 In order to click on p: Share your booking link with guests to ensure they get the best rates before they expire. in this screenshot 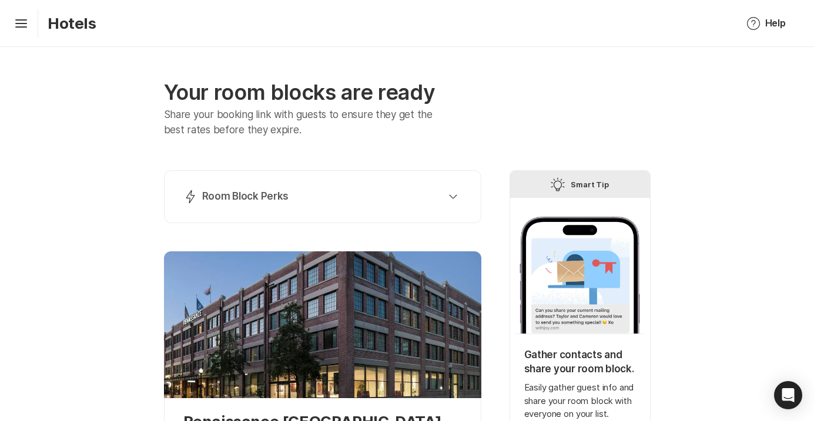, I will do `click(307, 122)`.